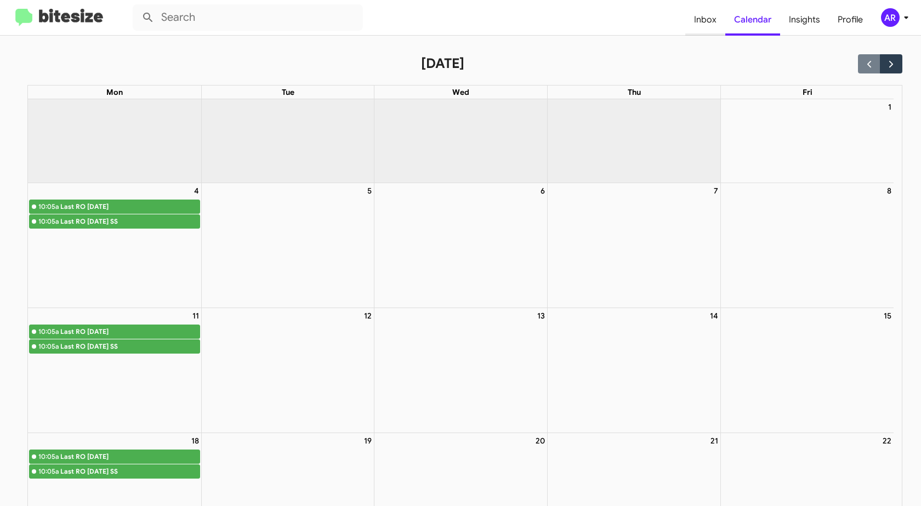 The height and width of the screenshot is (506, 921). What do you see at coordinates (115, 371) in the screenshot?
I see `td: August 11, 2025` at bounding box center [115, 371].